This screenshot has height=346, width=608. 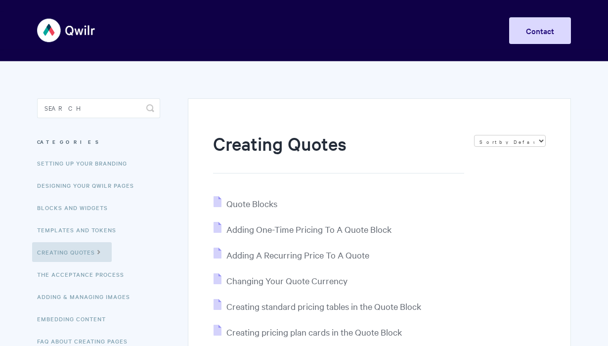 I want to click on span: Adding A Recurring Price To A Quote, so click(x=298, y=255).